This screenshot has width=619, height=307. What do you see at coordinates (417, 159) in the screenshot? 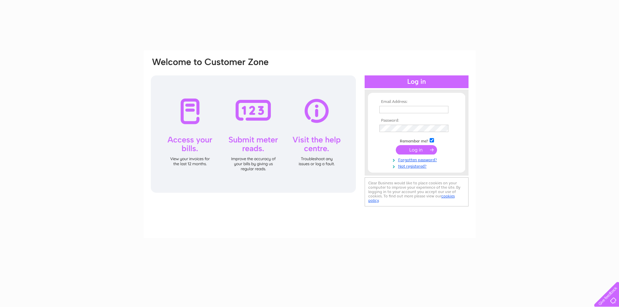
I see `a: Forgotten password?` at bounding box center [417, 159].